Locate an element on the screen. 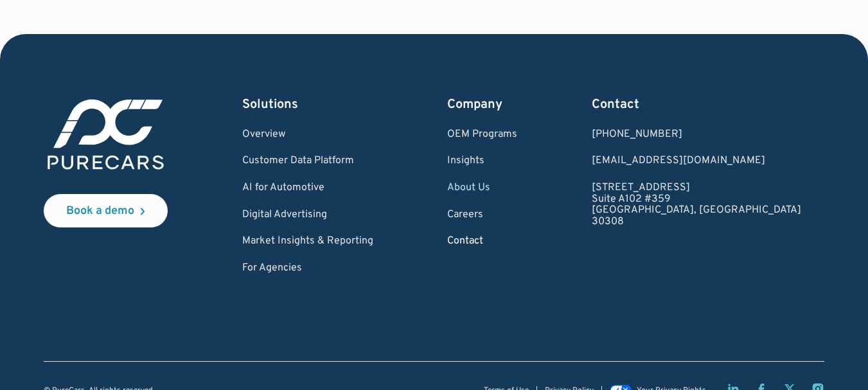 This screenshot has width=868, height=390. a: For Agencies is located at coordinates (308, 268).